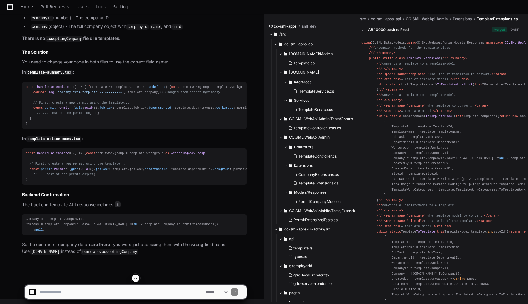 Image resolution: width=528 pixels, height=304 pixels. I want to click on span: Template.cs, so click(304, 63).